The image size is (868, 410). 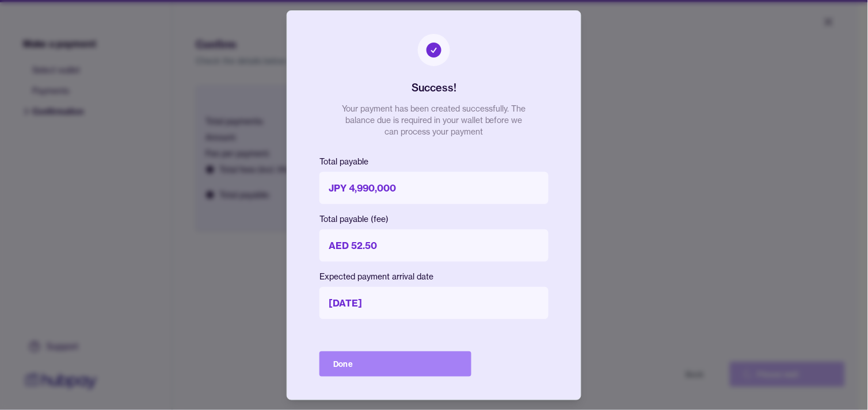 What do you see at coordinates (434, 88) in the screenshot?
I see `h2: Success!` at bounding box center [434, 88].